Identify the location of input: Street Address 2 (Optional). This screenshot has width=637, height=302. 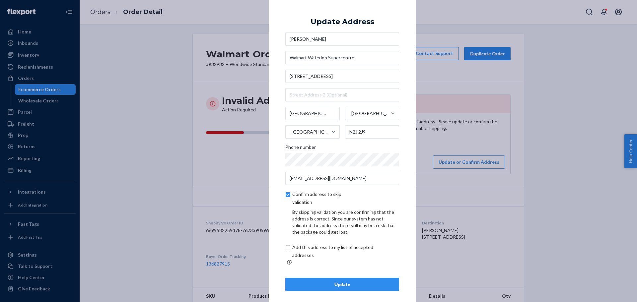
(342, 95).